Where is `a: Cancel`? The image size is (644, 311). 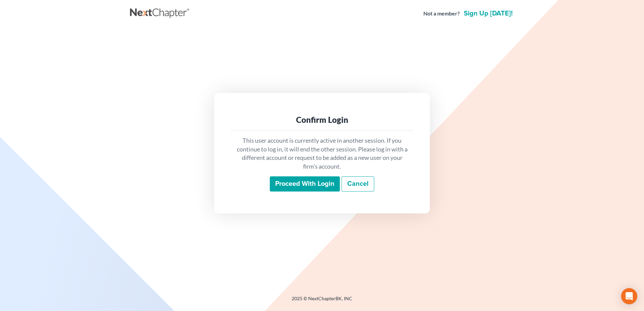 a: Cancel is located at coordinates (358, 184).